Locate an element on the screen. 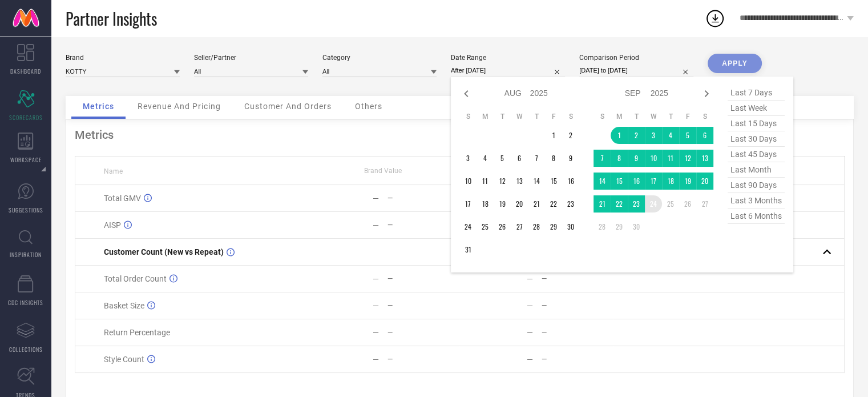  span: last 90 days is located at coordinates (756, 185).